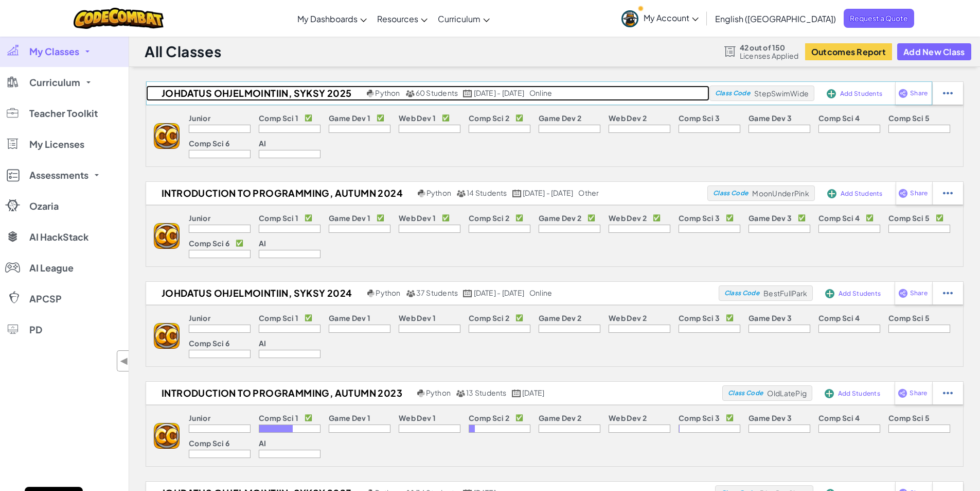 The height and width of the screenshot is (491, 980). What do you see at coordinates (56, 144) in the screenshot?
I see `span: My Licenses` at bounding box center [56, 144].